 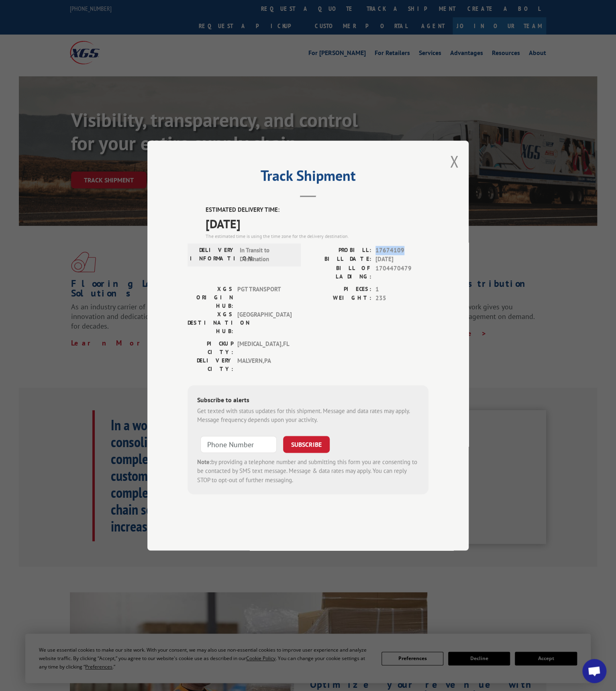 I want to click on span: MALVERN , PA, so click(x=263, y=365).